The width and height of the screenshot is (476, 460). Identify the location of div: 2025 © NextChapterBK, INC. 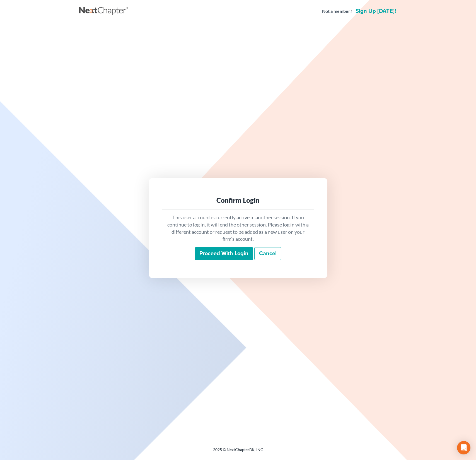
(238, 452).